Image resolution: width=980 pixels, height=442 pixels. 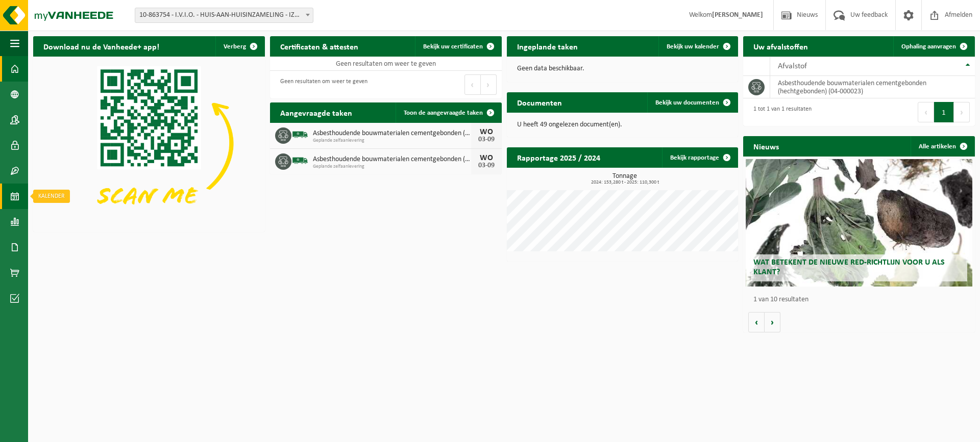 What do you see at coordinates (625, 179) in the screenshot?
I see `h3: Tonnage` at bounding box center [625, 179].